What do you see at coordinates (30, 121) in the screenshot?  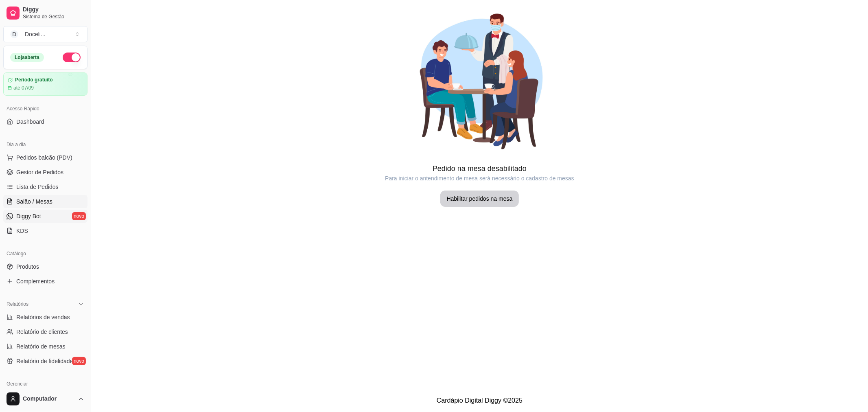 I see `span: Dashboard` at bounding box center [30, 121].